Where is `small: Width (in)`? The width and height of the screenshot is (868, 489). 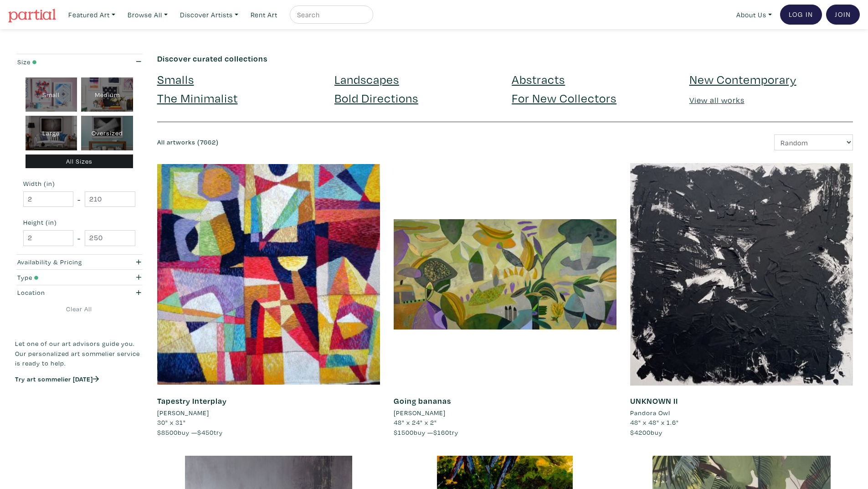 small: Width (in) is located at coordinates (79, 183).